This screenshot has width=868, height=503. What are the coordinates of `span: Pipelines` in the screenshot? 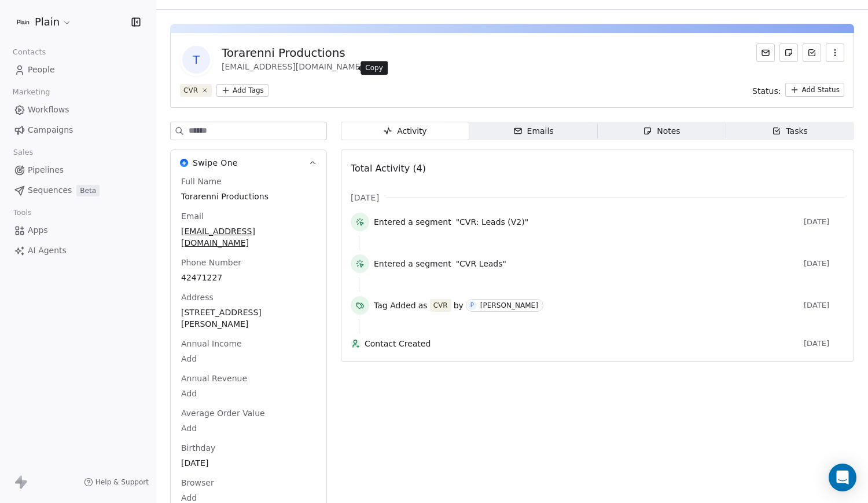 It's located at (46, 170).